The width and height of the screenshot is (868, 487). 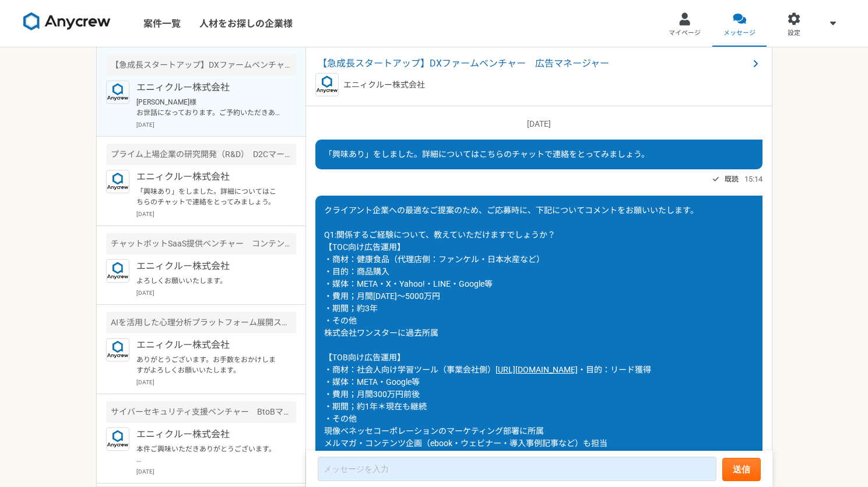 I want to click on p: 「興味あり」をしました。詳細についてはこちらのチャットで連絡をとってみましょう。, so click(x=209, y=197).